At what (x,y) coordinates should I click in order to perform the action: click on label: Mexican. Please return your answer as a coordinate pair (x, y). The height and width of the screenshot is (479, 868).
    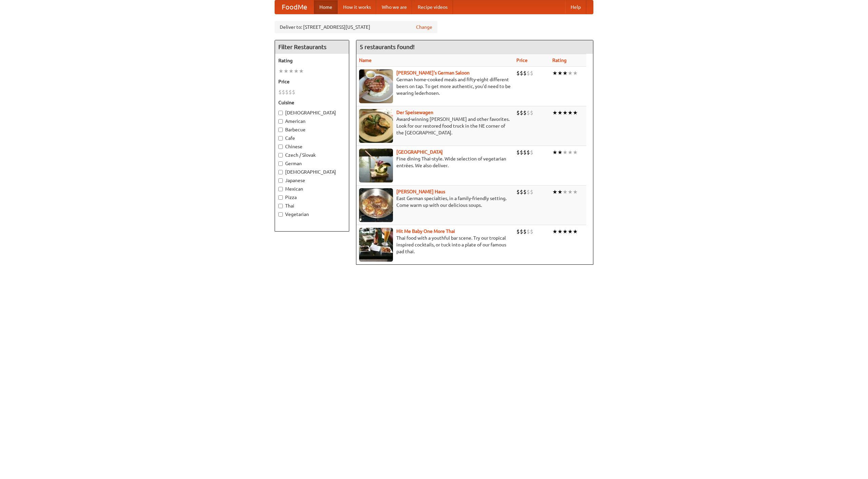
    Looking at the image, I should click on (312, 189).